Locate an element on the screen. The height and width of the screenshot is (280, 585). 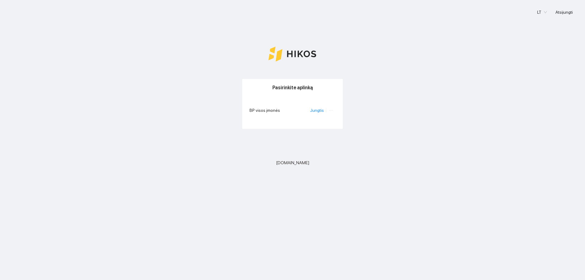
a: Jungtis is located at coordinates (317, 110).